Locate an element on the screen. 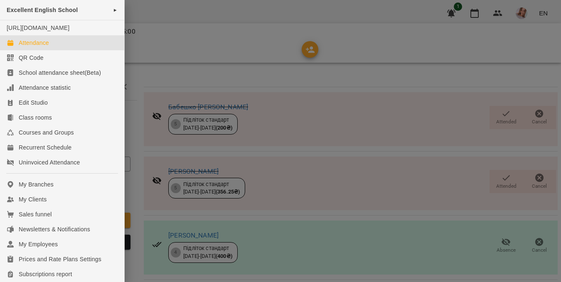 The width and height of the screenshot is (561, 282). div: Edit Studio is located at coordinates (33, 103).